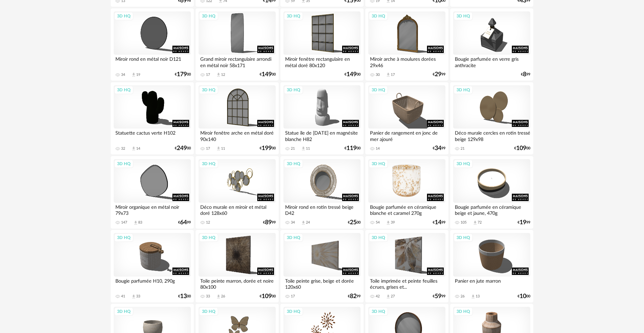  I want to click on div: 12, so click(208, 222).